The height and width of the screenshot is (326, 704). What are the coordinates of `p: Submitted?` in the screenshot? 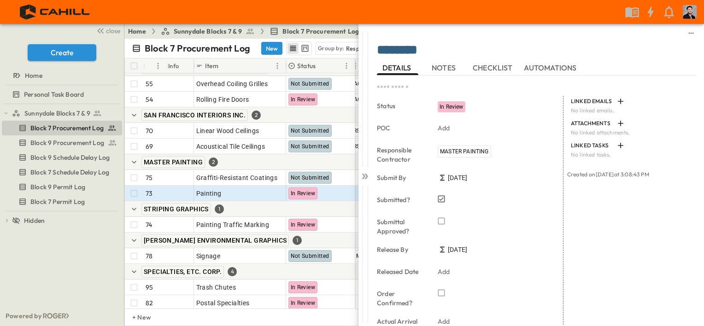 It's located at (401, 200).